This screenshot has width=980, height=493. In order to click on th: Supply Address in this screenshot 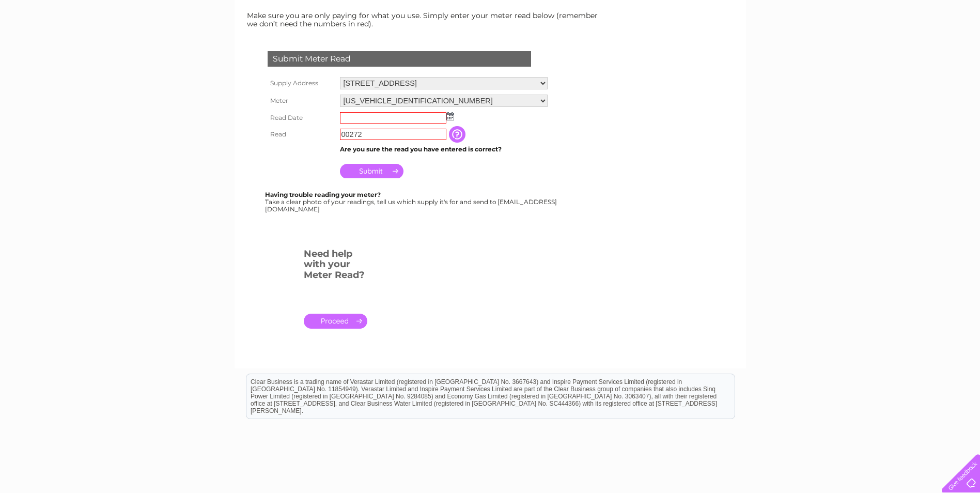, I will do `click(301, 83)`.